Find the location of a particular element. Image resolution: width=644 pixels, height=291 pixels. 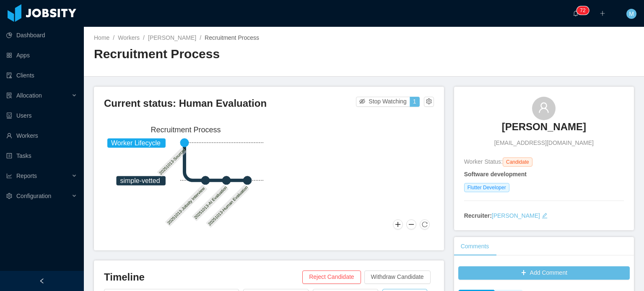

button: Reject Candidate is located at coordinates (331, 277).